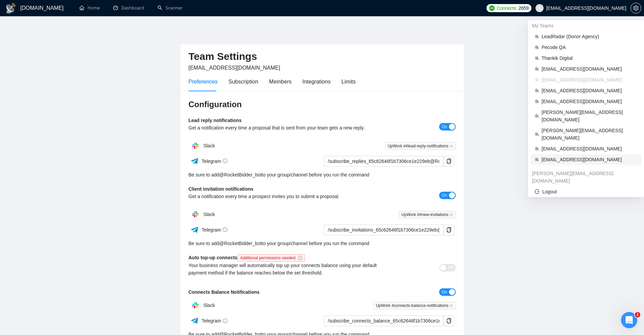 The image size is (644, 335). Describe the element at coordinates (271, 257) in the screenshot. I see `span: Additional permissions needed.` at that location.